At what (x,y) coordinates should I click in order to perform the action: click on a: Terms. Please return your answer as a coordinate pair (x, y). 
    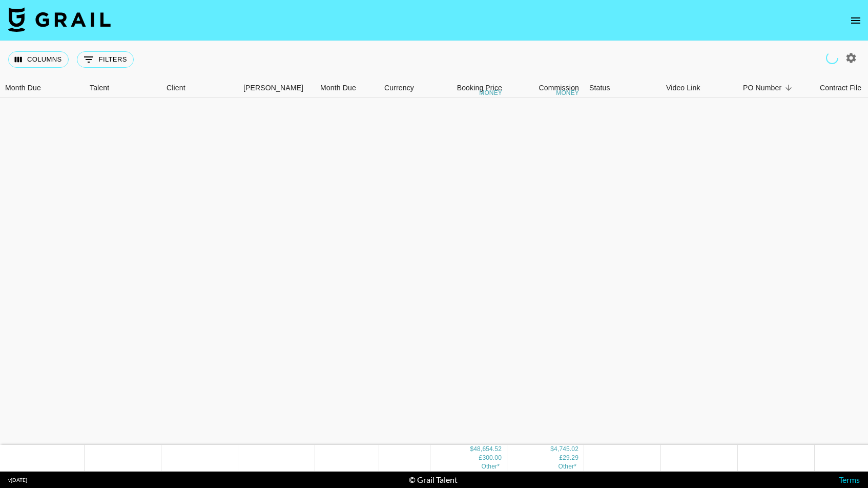
    Looking at the image, I should click on (849, 479).